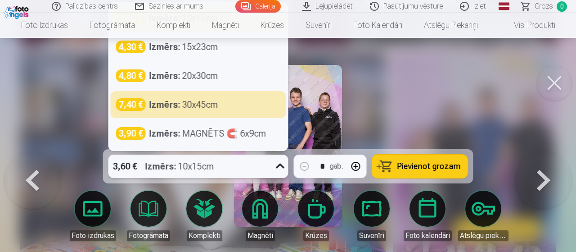 This screenshot has width=576, height=252. I want to click on img: /fa1, so click(17, 11).